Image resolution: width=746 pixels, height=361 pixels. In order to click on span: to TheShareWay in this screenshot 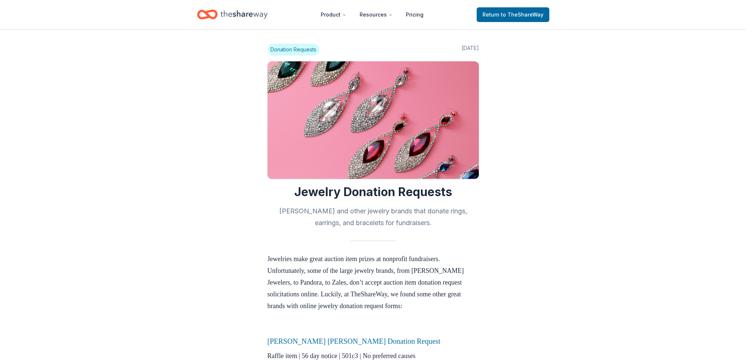, I will do `click(522, 14)`.